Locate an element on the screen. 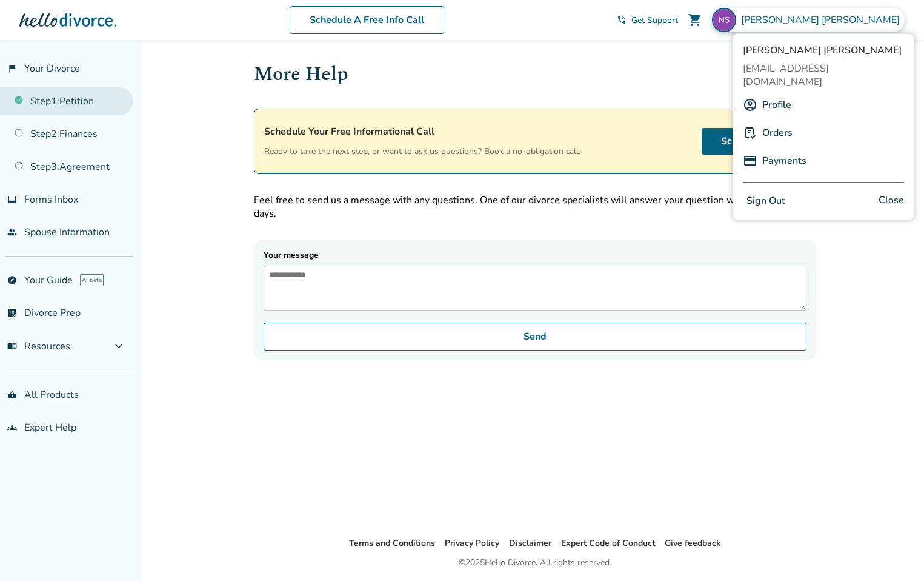 The height and width of the screenshot is (581, 924). img: nery_s@live.com is located at coordinates (724, 20).